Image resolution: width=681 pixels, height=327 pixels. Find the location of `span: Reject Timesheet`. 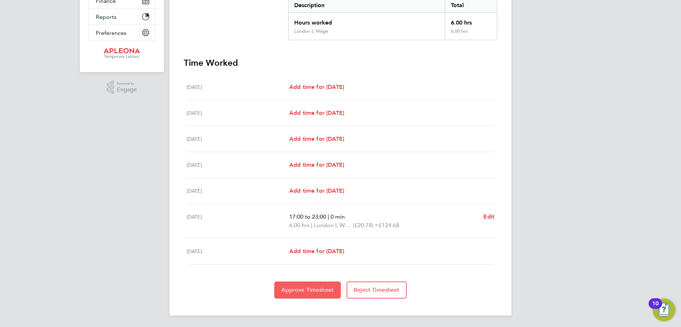

span: Reject Timesheet is located at coordinates (376, 290).